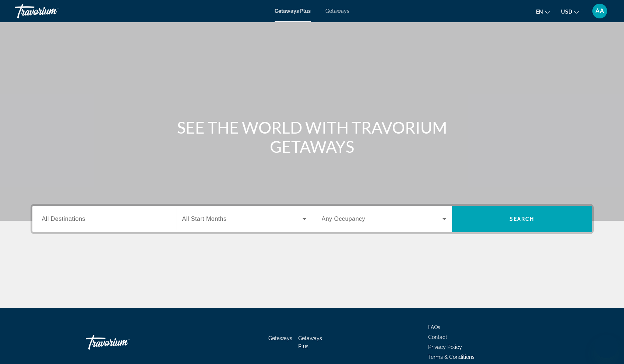 This screenshot has width=624, height=364. What do you see at coordinates (451, 357) in the screenshot?
I see `span: Terms & Conditions` at bounding box center [451, 357].